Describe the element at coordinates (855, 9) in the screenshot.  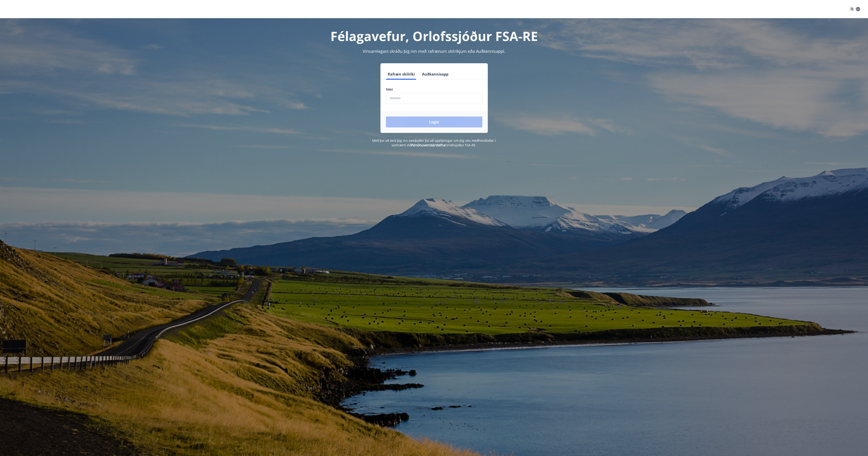
I see `button: ÍS` at that location.